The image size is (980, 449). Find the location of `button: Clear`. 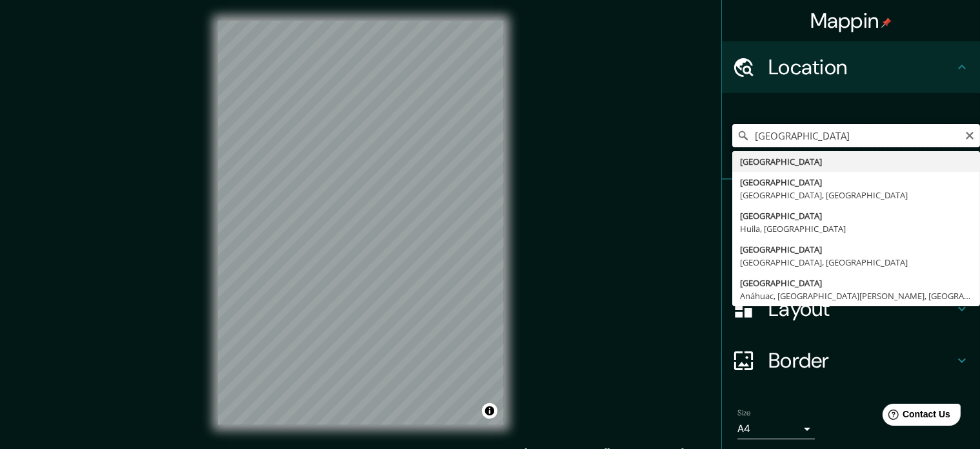

button: Clear is located at coordinates (970, 134).